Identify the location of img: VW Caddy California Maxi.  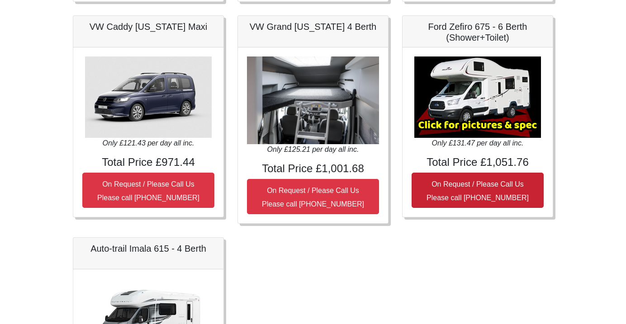
(148, 97).